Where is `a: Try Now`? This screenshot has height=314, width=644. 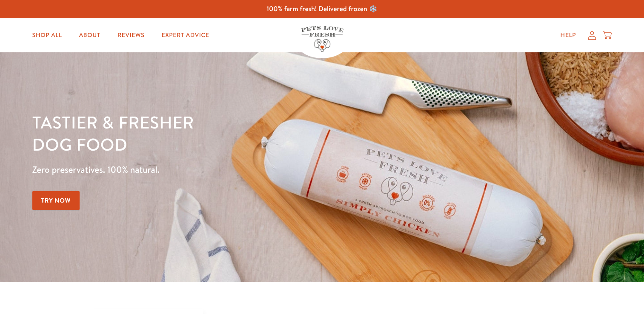 a: Try Now is located at coordinates (57, 201).